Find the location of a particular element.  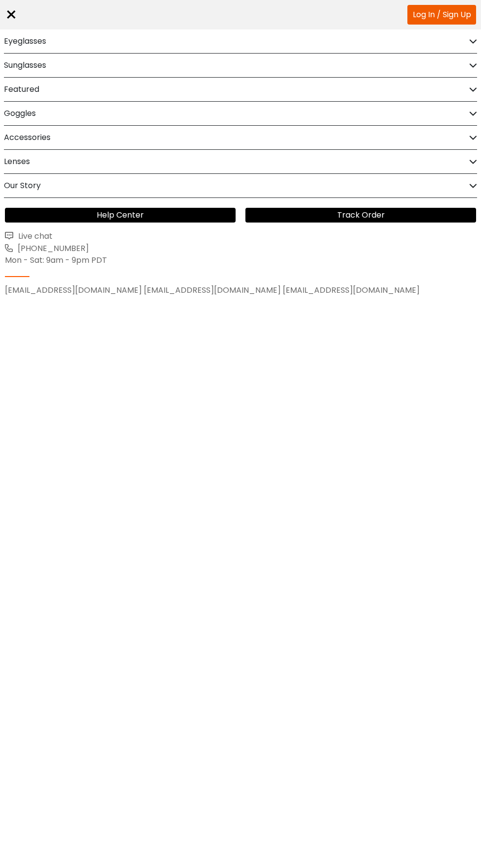

div: Mon - Sat: 9am - 9pm PDT is located at coordinates (240, 260).